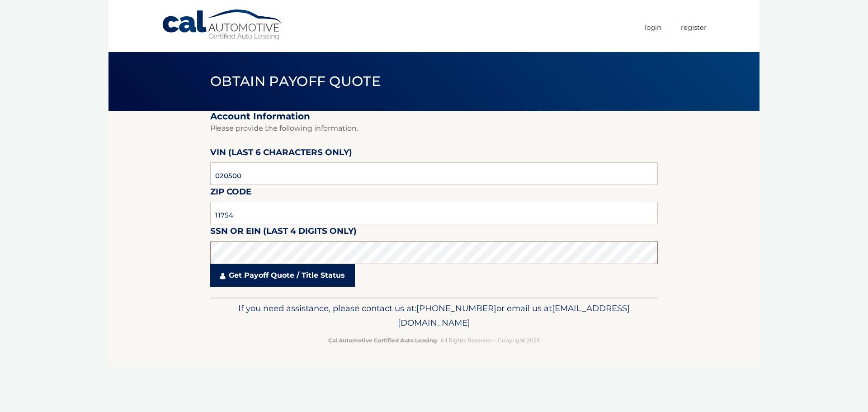 The height and width of the screenshot is (412, 868). What do you see at coordinates (694, 27) in the screenshot?
I see `a: Register` at bounding box center [694, 27].